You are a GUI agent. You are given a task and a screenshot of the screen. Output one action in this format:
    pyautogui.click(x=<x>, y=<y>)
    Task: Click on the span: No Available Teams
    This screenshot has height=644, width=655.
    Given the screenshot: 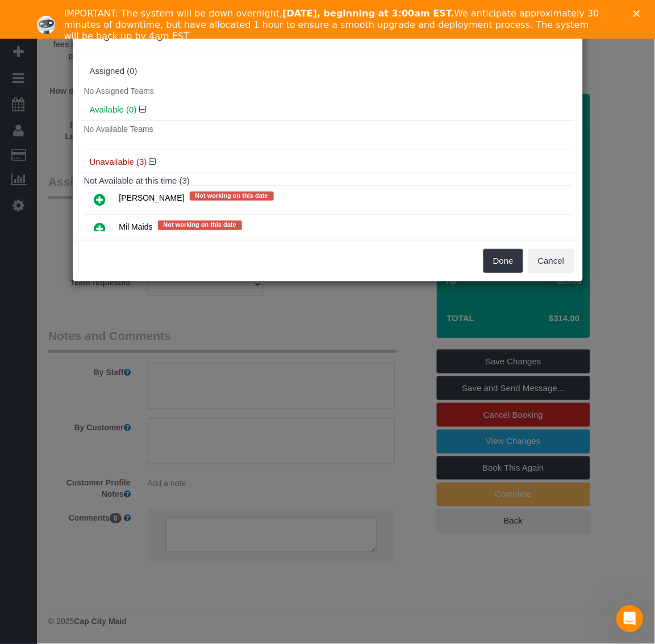 What is the action you would take?
    pyautogui.click(x=119, y=129)
    